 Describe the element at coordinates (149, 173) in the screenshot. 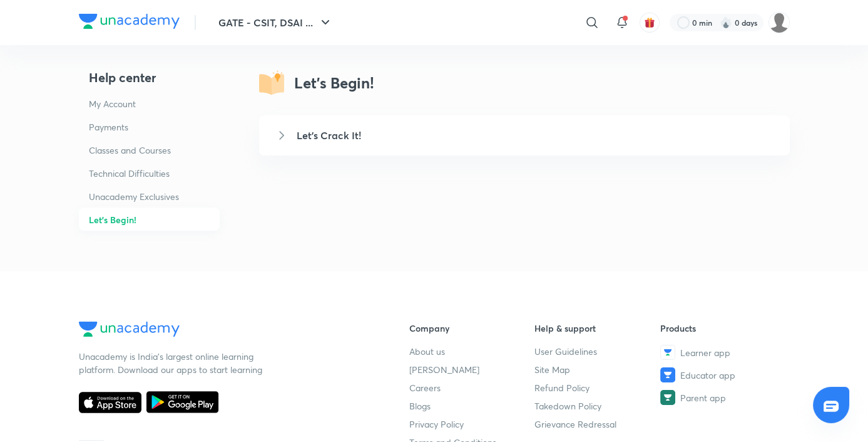

I see `a: Technical Difficulties` at that location.